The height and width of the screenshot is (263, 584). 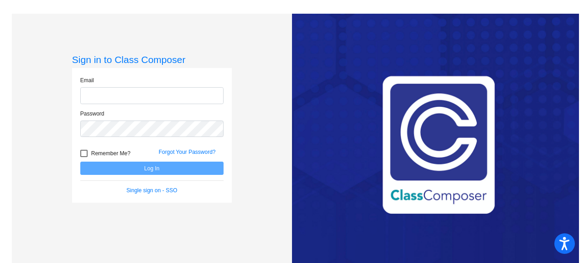 What do you see at coordinates (87, 80) in the screenshot?
I see `label: Email` at bounding box center [87, 80].